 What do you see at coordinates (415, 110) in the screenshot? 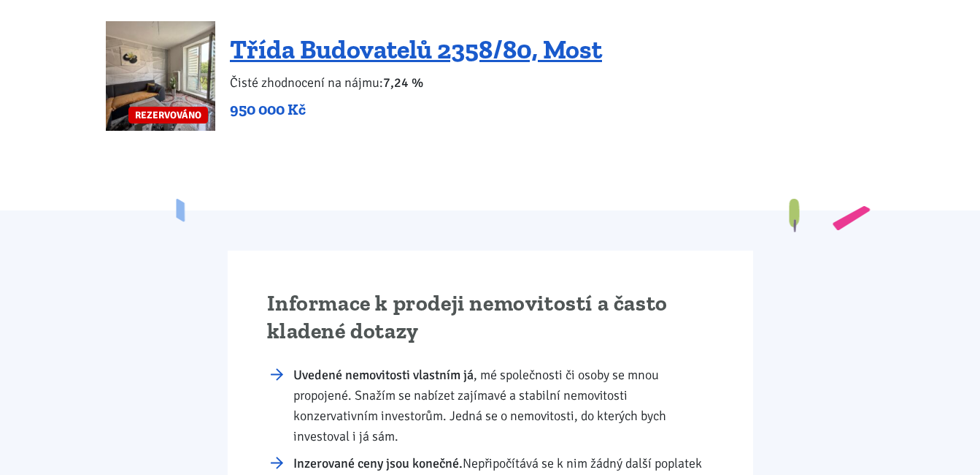
I see `p: 950 000 Kč` at bounding box center [415, 110].